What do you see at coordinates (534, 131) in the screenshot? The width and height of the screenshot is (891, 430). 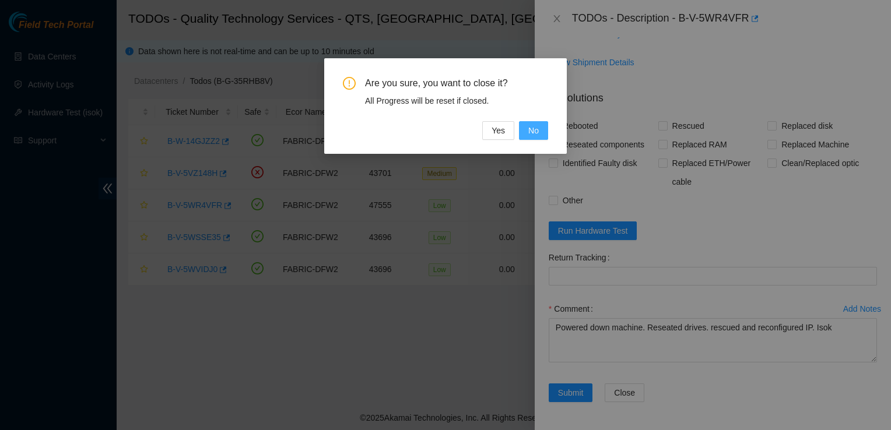 I see `button: No` at bounding box center [534, 131].